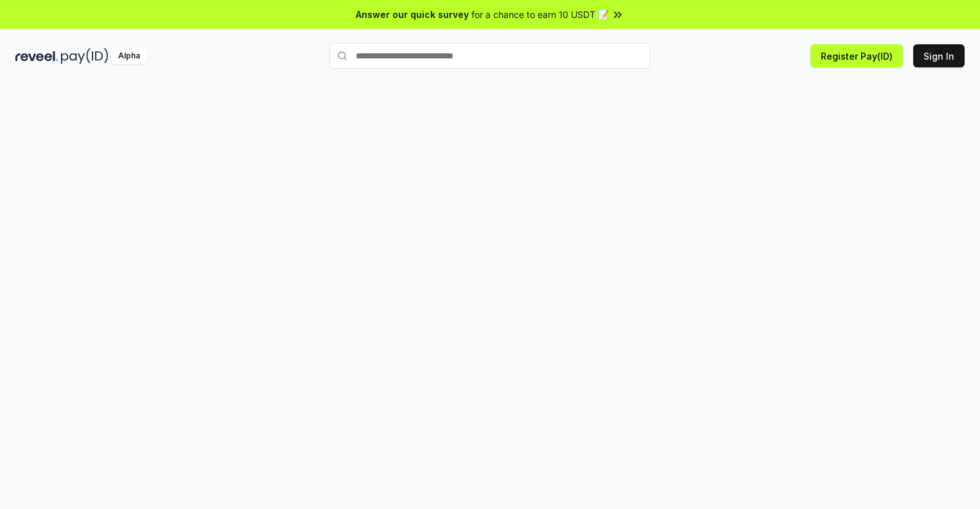  I want to click on button: Sign In, so click(939, 56).